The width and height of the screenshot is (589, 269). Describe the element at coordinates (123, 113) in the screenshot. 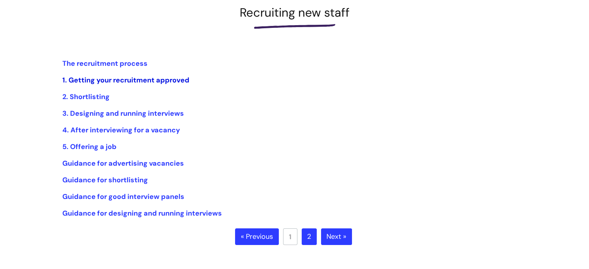

I see `a: 3. Designing and running interviews` at that location.